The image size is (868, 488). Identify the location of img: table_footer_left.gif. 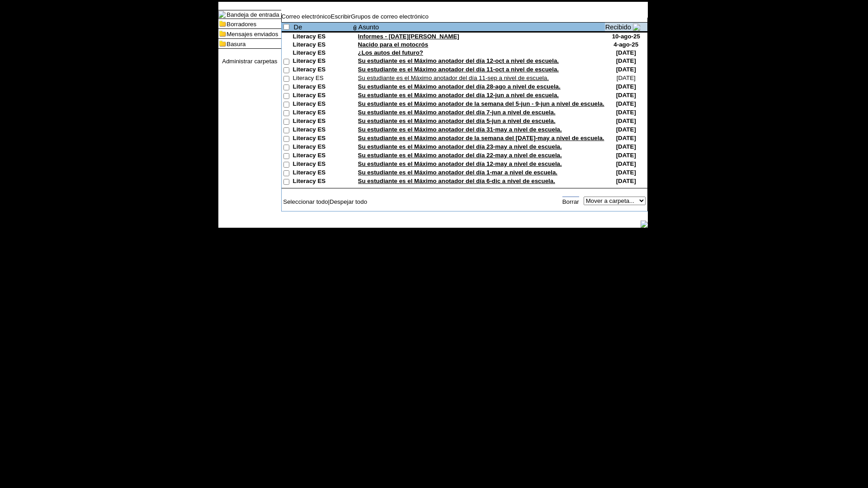
(223, 224).